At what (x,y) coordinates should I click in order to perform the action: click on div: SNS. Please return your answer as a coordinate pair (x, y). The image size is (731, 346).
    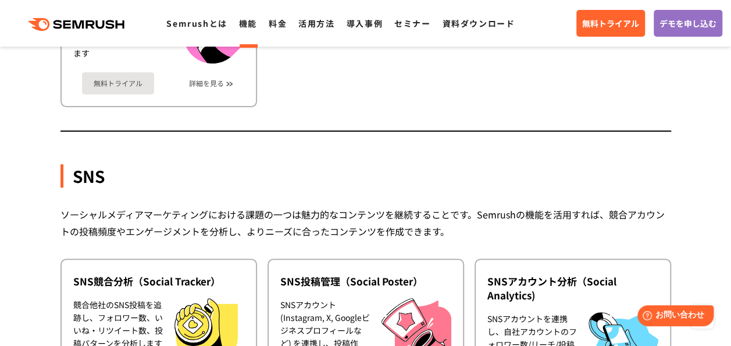
    Looking at the image, I should click on (366, 176).